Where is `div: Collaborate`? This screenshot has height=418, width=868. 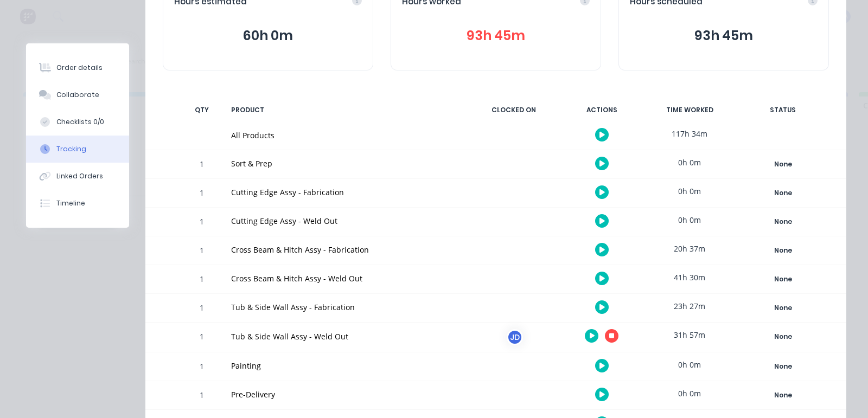 div: Collaborate is located at coordinates (77, 95).